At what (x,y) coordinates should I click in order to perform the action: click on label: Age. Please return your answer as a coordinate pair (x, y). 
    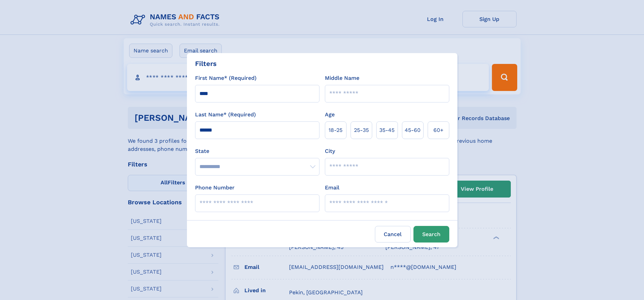
    Looking at the image, I should click on (330, 115).